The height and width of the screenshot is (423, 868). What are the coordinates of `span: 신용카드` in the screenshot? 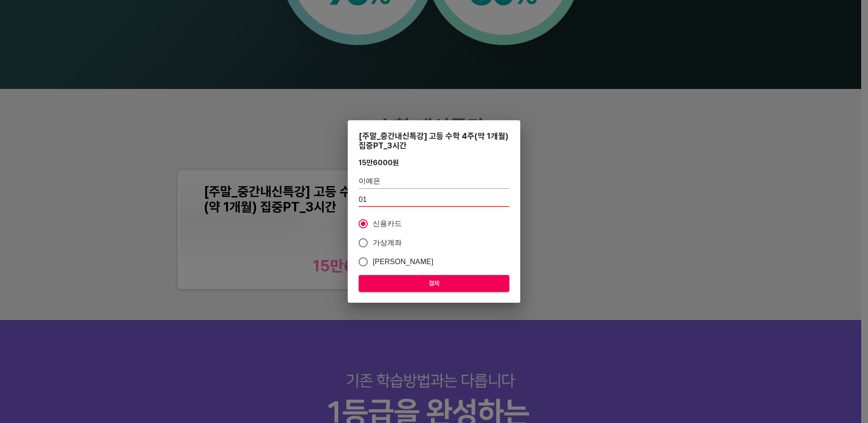 It's located at (387, 224).